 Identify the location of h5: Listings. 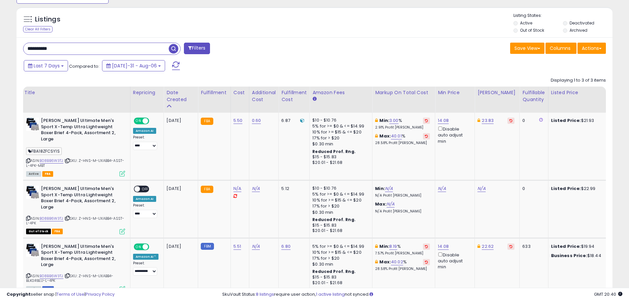
(48, 19).